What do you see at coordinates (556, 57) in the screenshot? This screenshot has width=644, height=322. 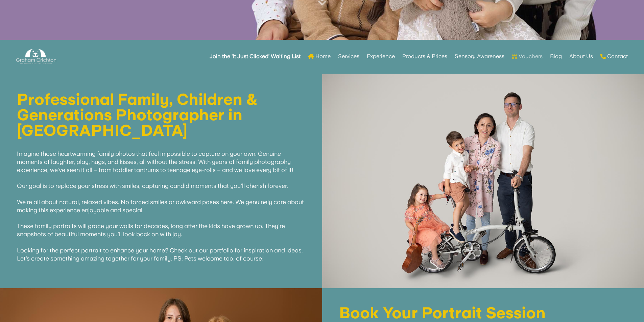 I see `a: Blog` at bounding box center [556, 57].